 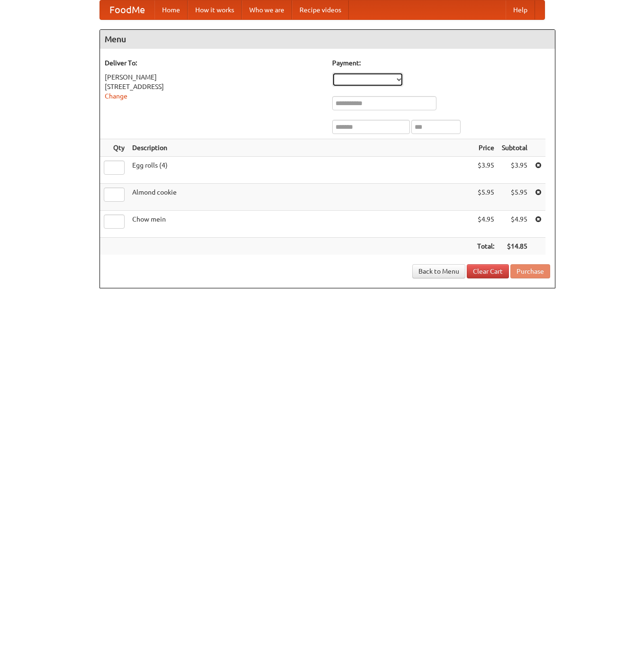 I want to click on a: Clear Cart, so click(x=488, y=272).